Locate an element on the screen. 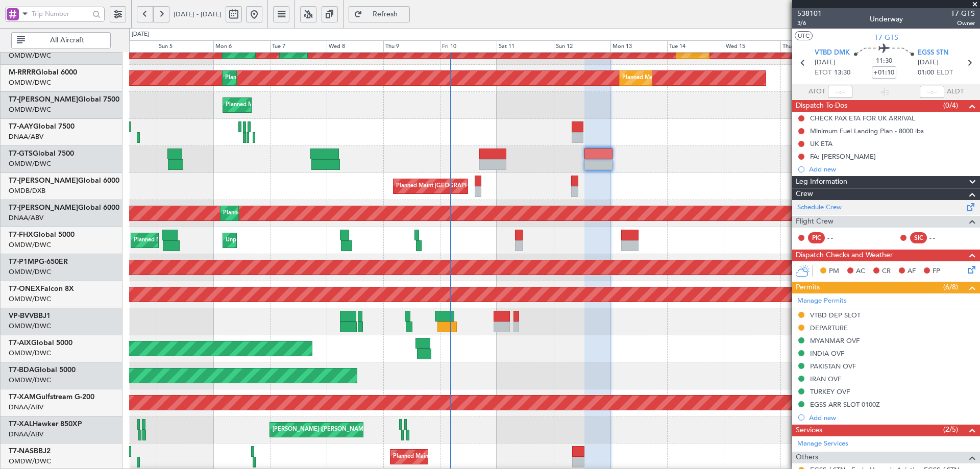 The image size is (980, 469). div: Fri 10 is located at coordinates (468, 46).